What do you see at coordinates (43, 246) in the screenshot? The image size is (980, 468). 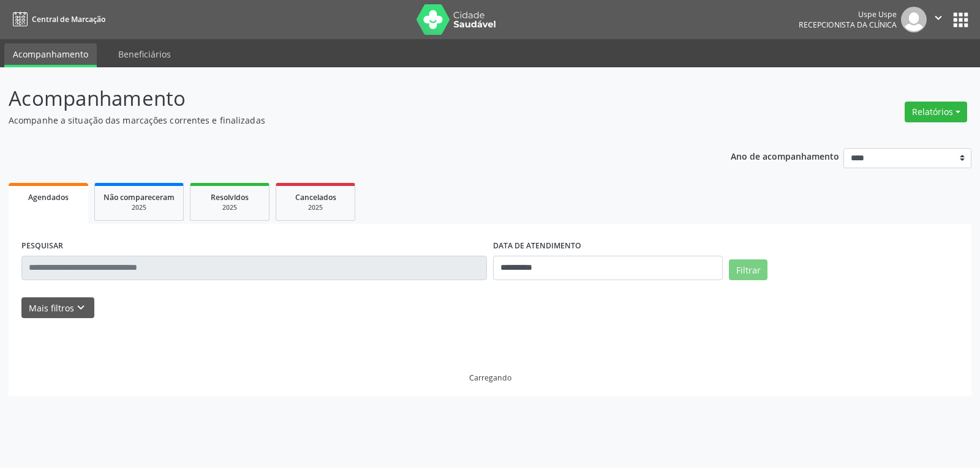 I see `label: PESQUISAR` at bounding box center [43, 246].